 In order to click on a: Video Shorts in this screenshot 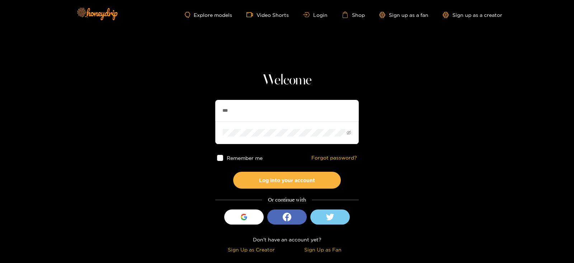, I will do `click(268, 15)`.